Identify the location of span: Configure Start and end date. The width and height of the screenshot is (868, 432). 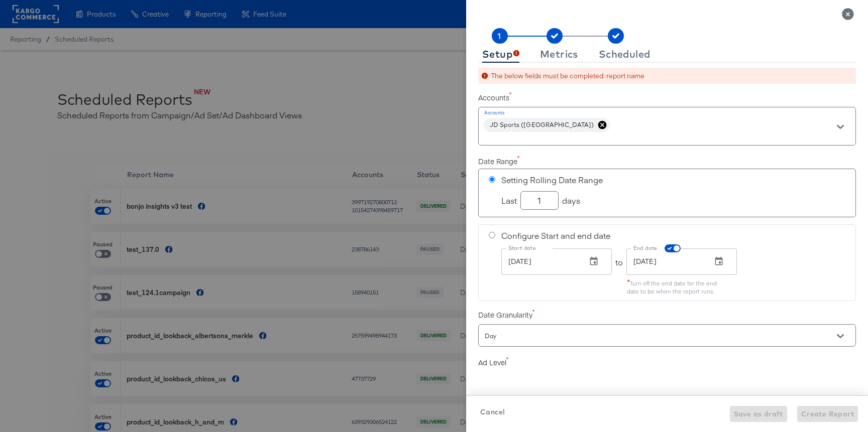
(555, 235).